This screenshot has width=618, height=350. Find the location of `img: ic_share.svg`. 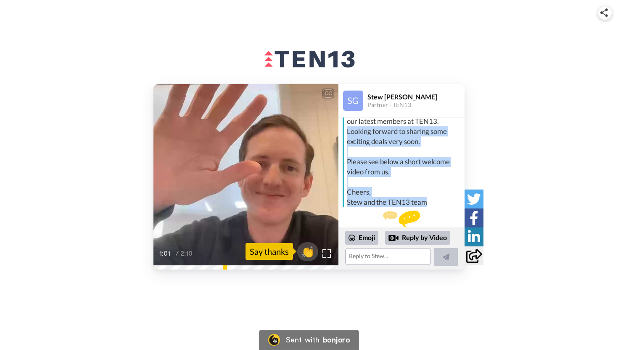

img: ic_share.svg is located at coordinates (604, 13).